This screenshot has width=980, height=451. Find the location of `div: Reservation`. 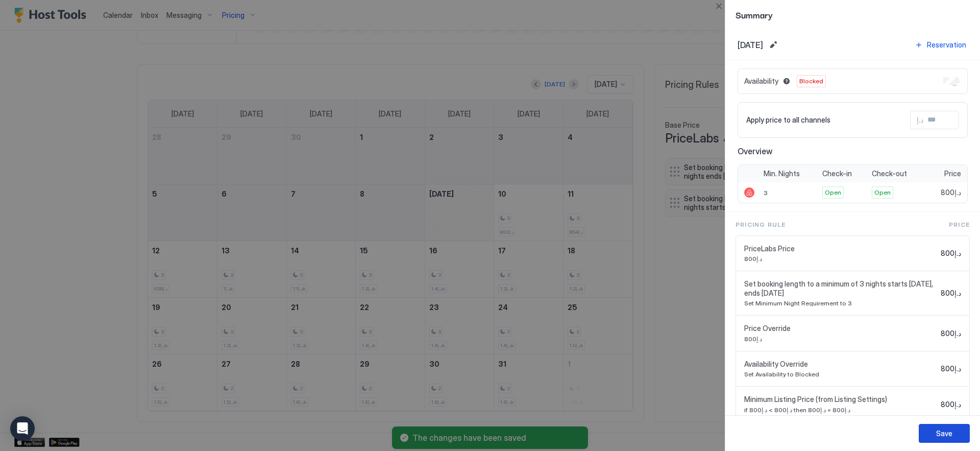

div: Reservation is located at coordinates (946, 45).